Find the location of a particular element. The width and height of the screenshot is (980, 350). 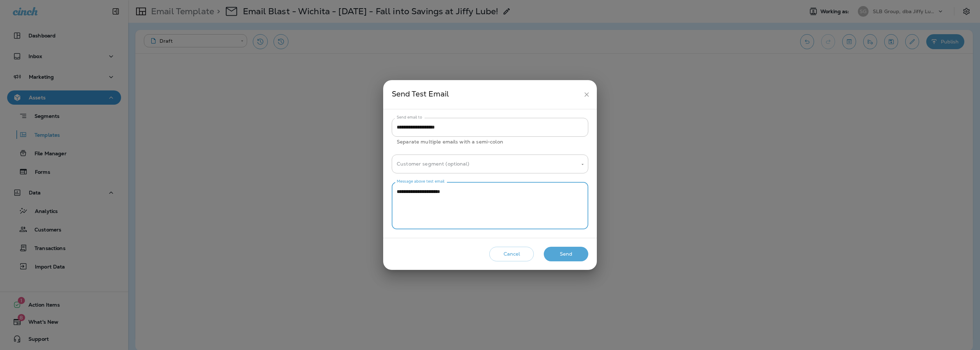

label: Send email to is located at coordinates (409, 117).